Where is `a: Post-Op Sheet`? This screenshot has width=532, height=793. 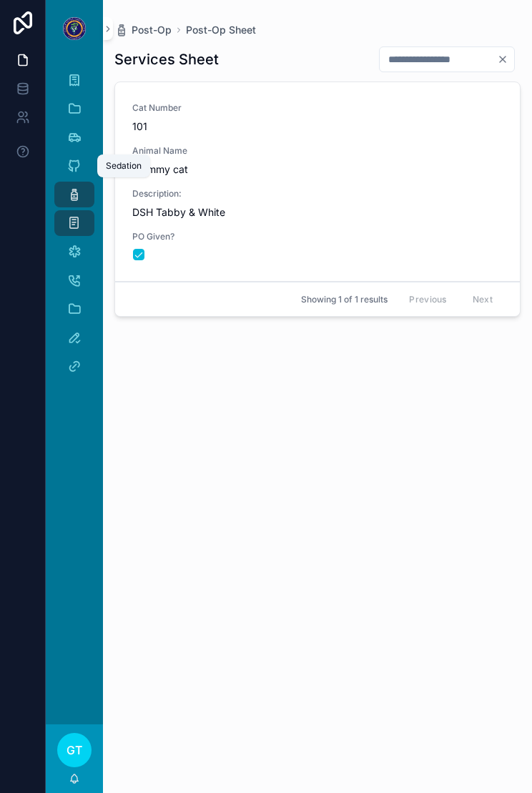 a: Post-Op Sheet is located at coordinates (221, 30).